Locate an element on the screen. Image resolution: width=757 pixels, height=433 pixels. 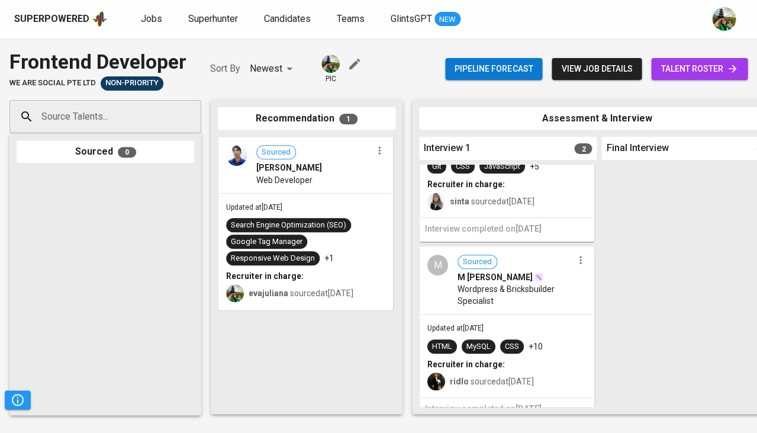
p: Sort By is located at coordinates (225, 69).